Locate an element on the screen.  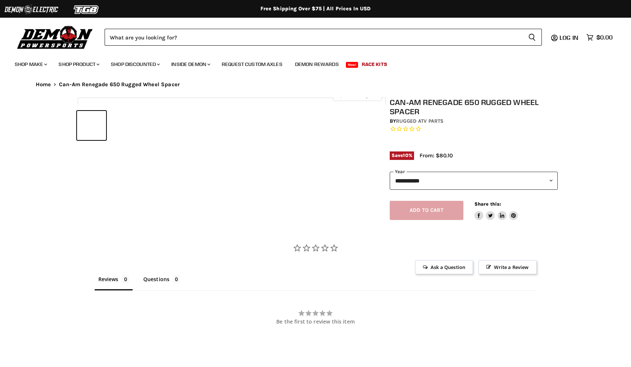
img: Demon Electric Logo 2 is located at coordinates (31, 10).